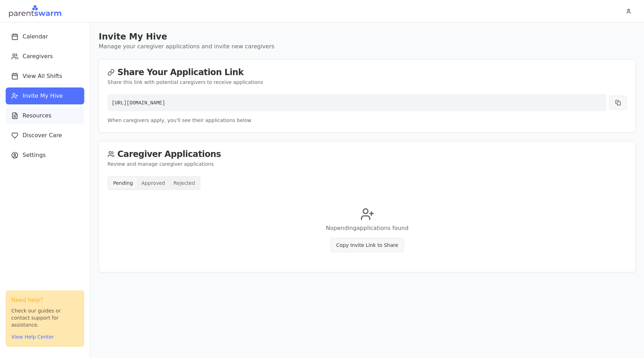  I want to click on button: Resources, so click(45, 116).